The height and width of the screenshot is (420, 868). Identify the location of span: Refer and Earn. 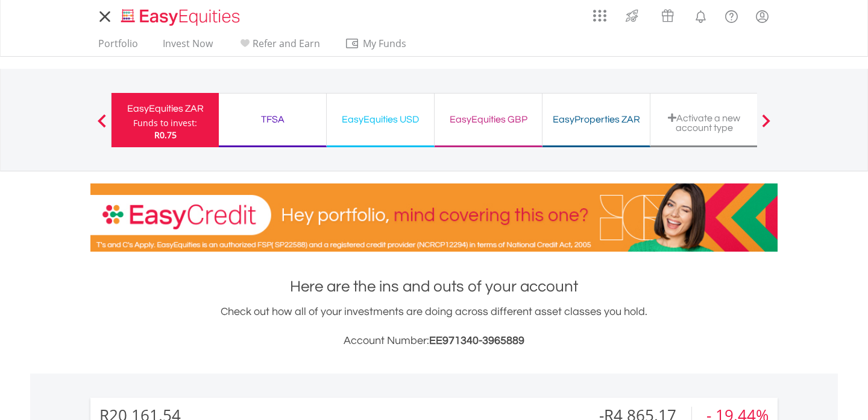
(286, 44).